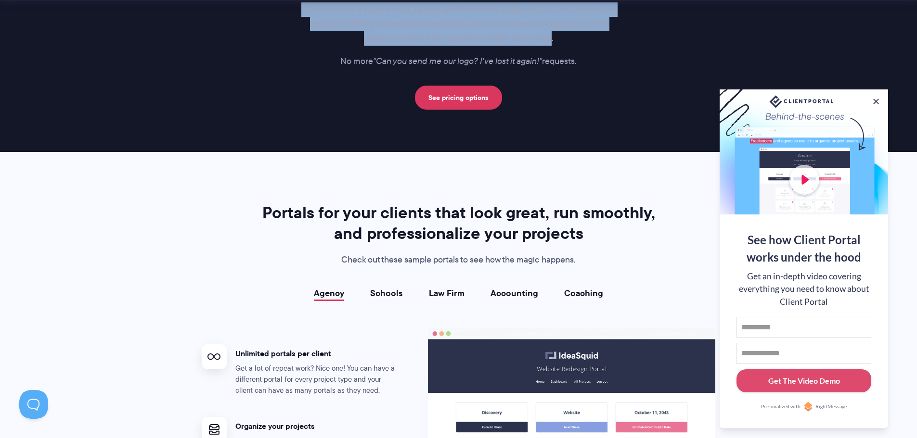 This screenshot has height=438, width=917. What do you see at coordinates (583, 294) in the screenshot?
I see `a: Coaching` at bounding box center [583, 294].